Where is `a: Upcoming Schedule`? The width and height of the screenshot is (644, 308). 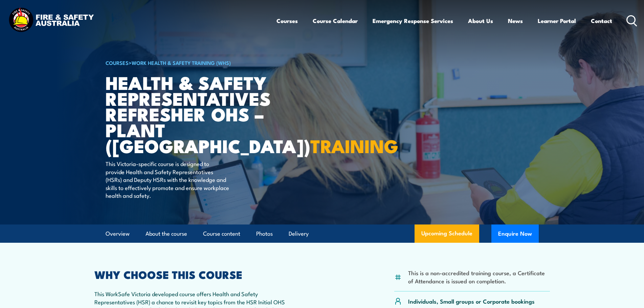 a: Upcoming Schedule is located at coordinates (446, 234).